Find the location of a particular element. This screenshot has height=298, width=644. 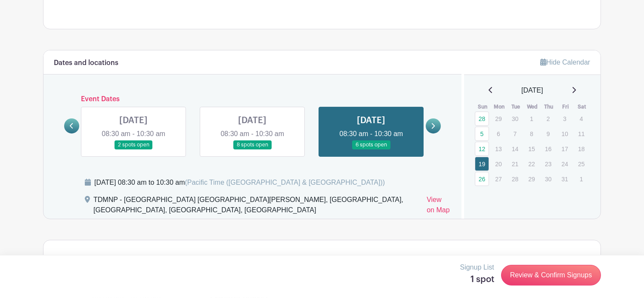

p: Signup List is located at coordinates (477, 268).